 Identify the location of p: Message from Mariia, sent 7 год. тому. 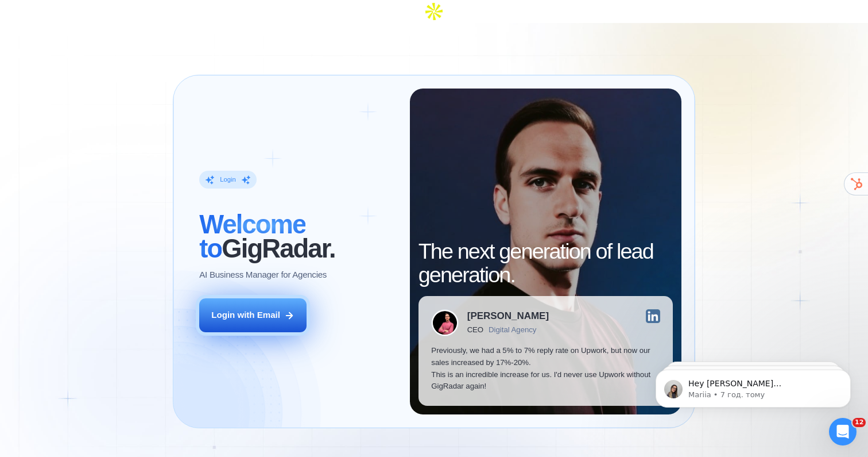
(124, 50).